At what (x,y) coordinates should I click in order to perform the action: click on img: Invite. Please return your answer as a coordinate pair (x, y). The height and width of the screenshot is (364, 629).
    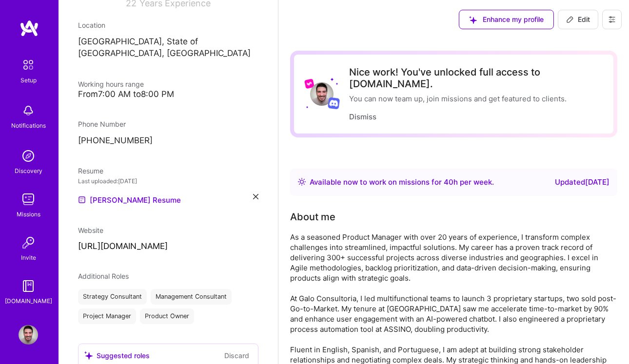
    Looking at the image, I should click on (28, 243).